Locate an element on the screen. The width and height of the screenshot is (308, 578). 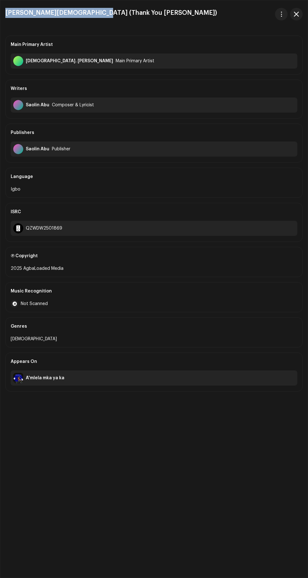
div: Appears On is located at coordinates (154, 362).